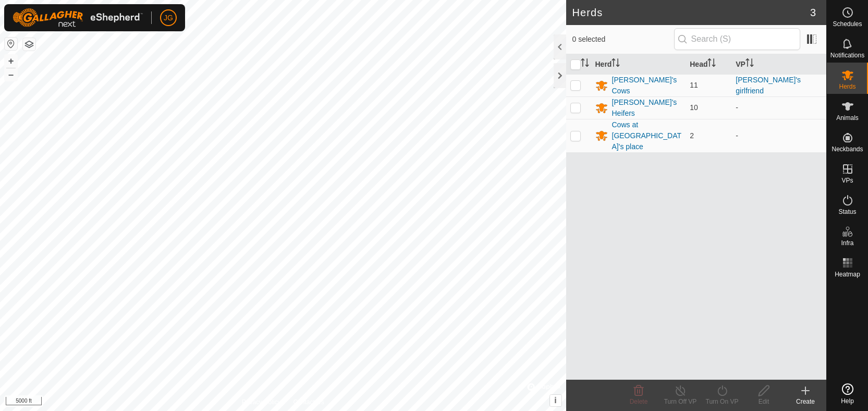  What do you see at coordinates (680, 402) in the screenshot?
I see `div: Turn Off VP` at bounding box center [680, 402].